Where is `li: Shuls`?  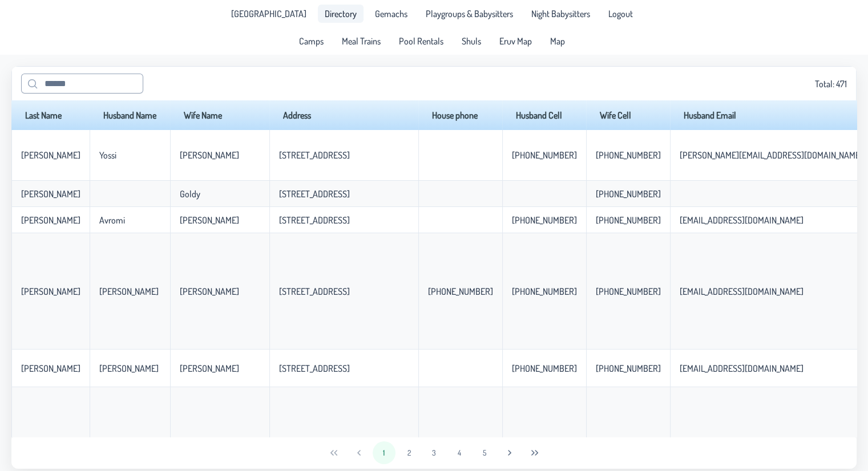
li: Shuls is located at coordinates (471, 42).